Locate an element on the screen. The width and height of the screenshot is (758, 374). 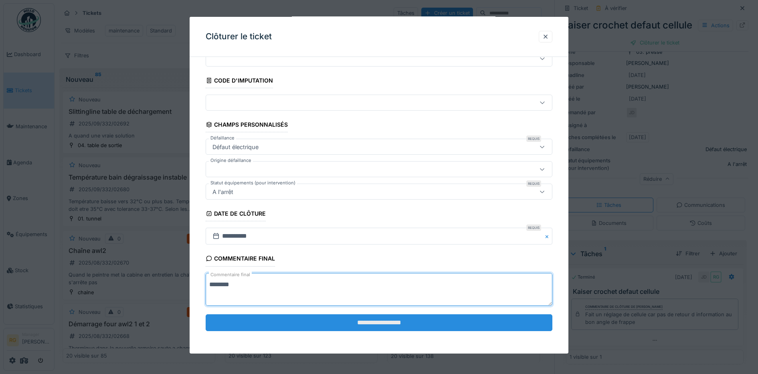
div: Date de clôture is located at coordinates (236, 215).